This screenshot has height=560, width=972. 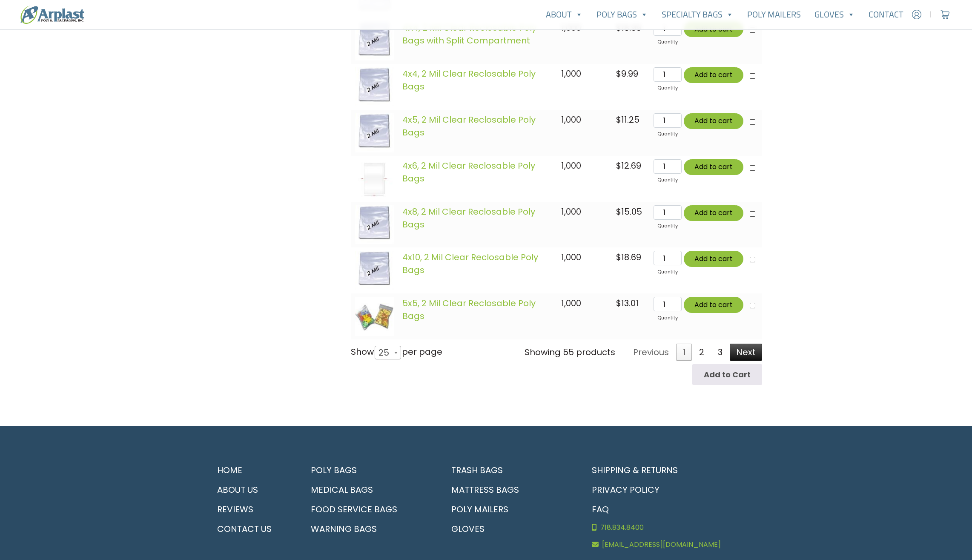 I want to click on a: 4x8, 2 Mil Clear Reclosable Poly Bags, so click(x=469, y=218).